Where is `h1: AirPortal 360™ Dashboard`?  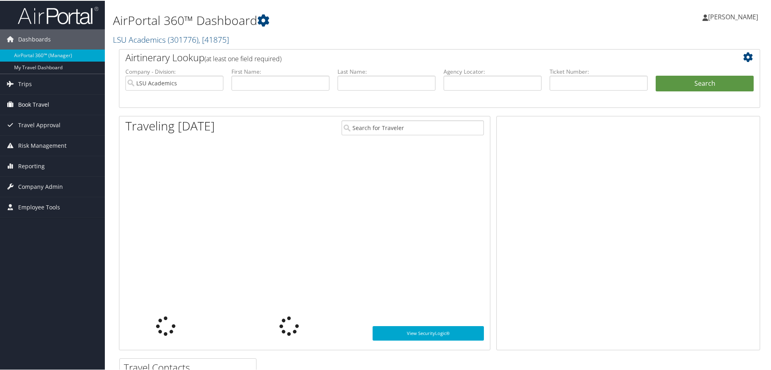 h1: AirPortal 360™ Dashboard is located at coordinates (330, 20).